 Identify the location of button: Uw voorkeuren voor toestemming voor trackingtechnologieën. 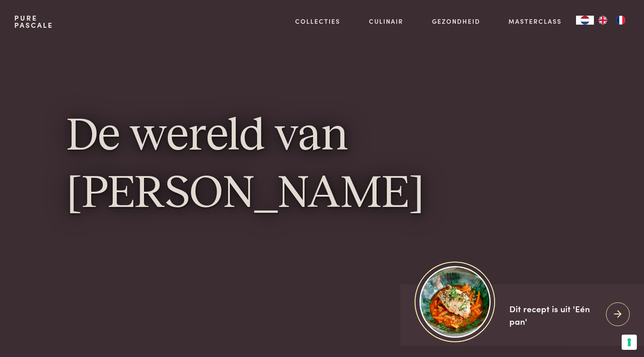
(629, 342).